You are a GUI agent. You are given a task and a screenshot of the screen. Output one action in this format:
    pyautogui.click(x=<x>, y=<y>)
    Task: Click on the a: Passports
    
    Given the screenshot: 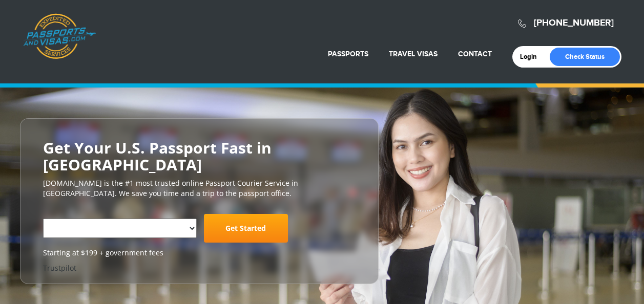 What is the action you would take?
    pyautogui.click(x=348, y=54)
    